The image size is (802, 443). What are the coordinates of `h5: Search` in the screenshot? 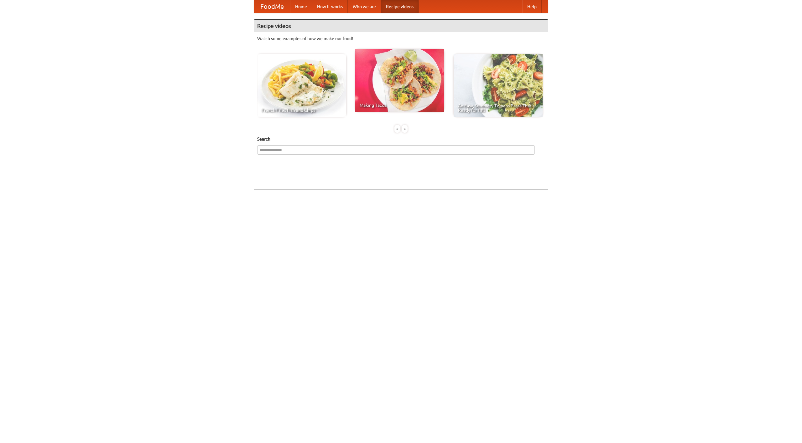 It's located at (401, 139).